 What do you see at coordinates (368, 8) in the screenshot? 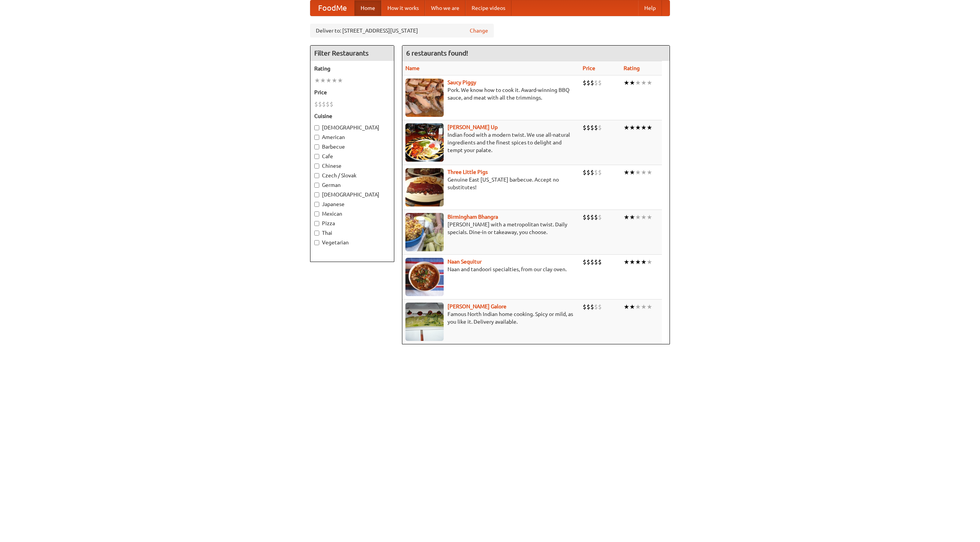
I see `a: Home` at bounding box center [368, 8].